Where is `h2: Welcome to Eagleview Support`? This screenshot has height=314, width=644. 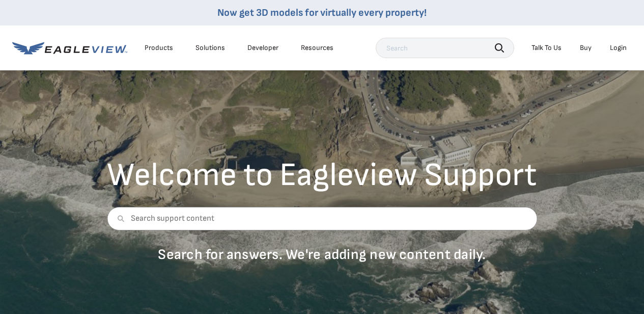
h2: Welcome to Eagleview Support is located at coordinates (322, 176).